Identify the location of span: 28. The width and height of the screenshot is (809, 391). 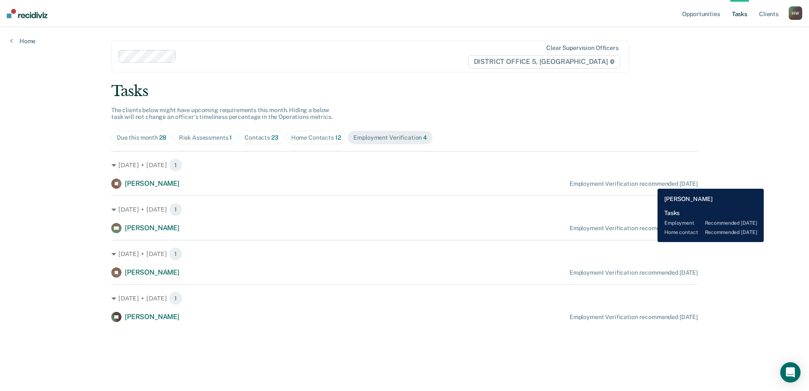
(162, 137).